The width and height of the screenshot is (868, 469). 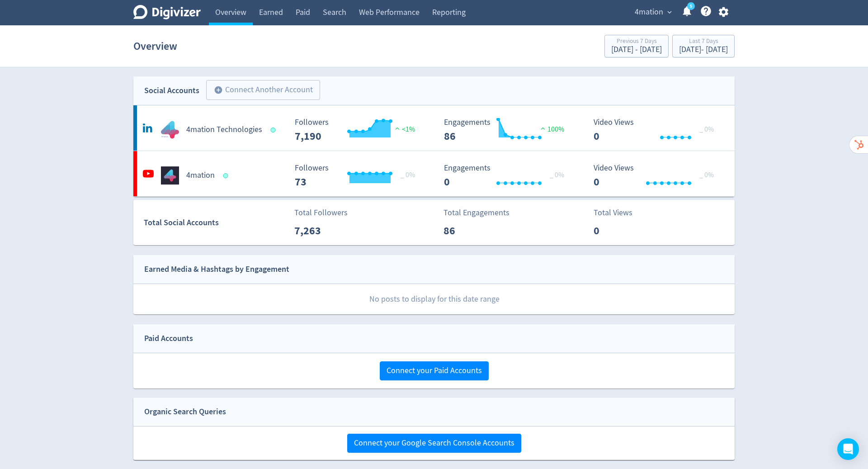 I want to click on a: Connect Another Account, so click(x=260, y=90).